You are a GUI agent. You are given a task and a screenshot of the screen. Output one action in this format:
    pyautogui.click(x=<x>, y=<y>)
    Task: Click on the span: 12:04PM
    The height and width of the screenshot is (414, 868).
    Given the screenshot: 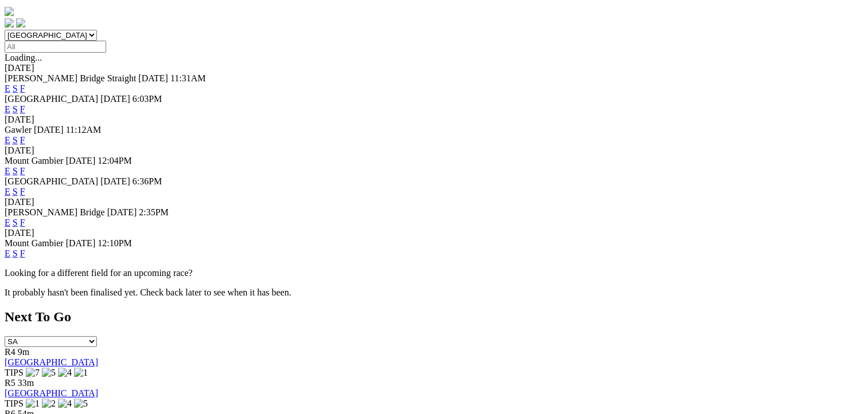 What is the action you would take?
    pyautogui.click(x=115, y=161)
    